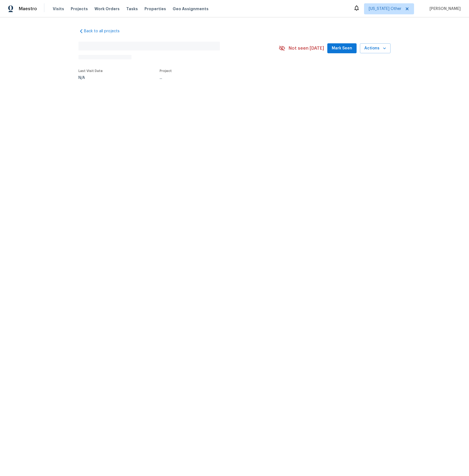  I want to click on span: Mark Seen, so click(342, 49).